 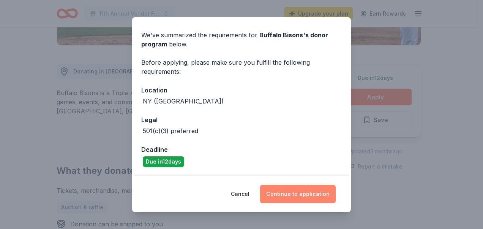 I want to click on button: Cancel, so click(x=240, y=194).